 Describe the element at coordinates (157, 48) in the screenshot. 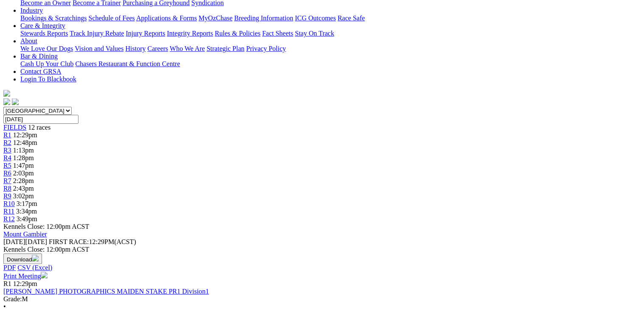

I see `a: Careers` at that location.